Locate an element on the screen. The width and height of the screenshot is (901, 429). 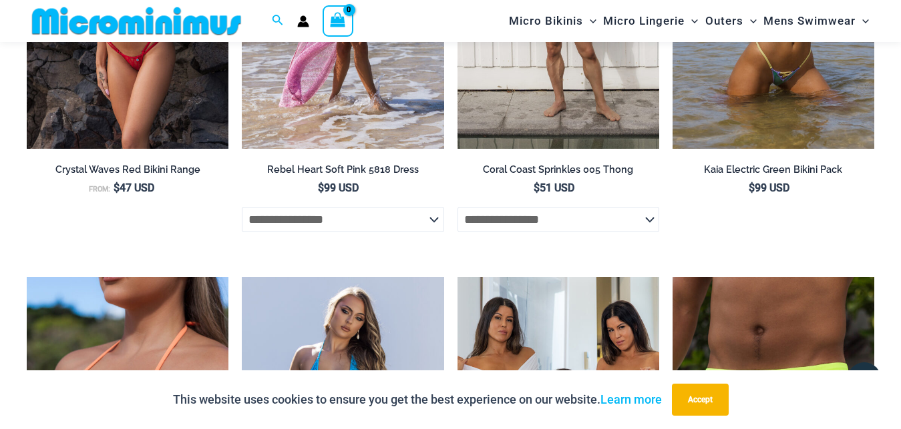
h2: Crystal Waves Red Bikini Range is located at coordinates (128, 170).